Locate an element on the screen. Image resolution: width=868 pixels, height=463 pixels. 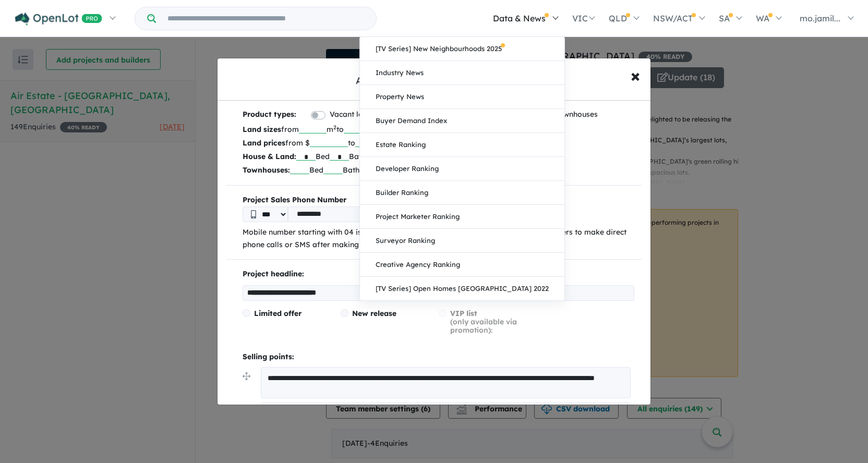
p: from m to m is located at coordinates (438, 129).